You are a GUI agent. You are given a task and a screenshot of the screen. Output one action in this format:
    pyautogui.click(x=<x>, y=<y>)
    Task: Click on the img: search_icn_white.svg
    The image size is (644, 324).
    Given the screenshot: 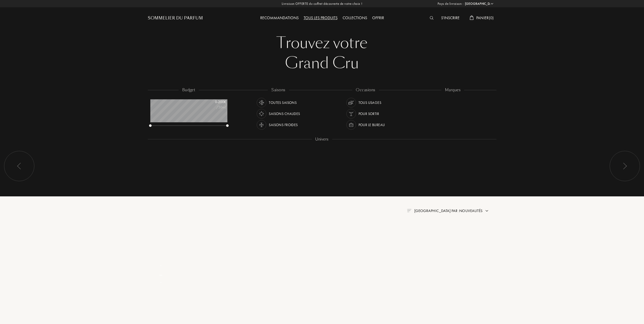 What is the action you would take?
    pyautogui.click(x=432, y=18)
    